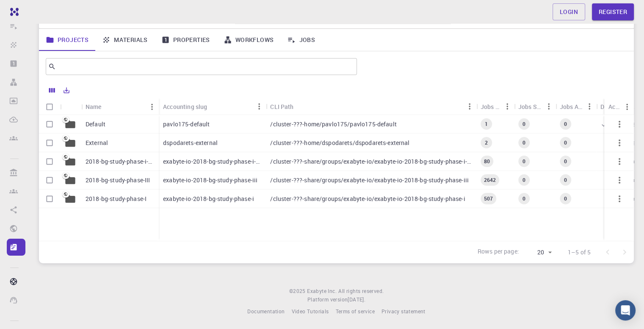  I want to click on p: dspodarets-external, so click(190, 143).